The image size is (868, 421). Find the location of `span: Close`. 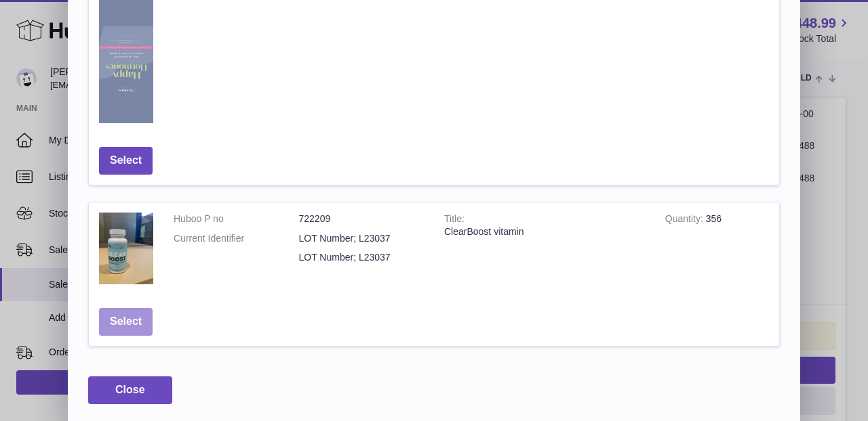

span: Close is located at coordinates (130, 390).